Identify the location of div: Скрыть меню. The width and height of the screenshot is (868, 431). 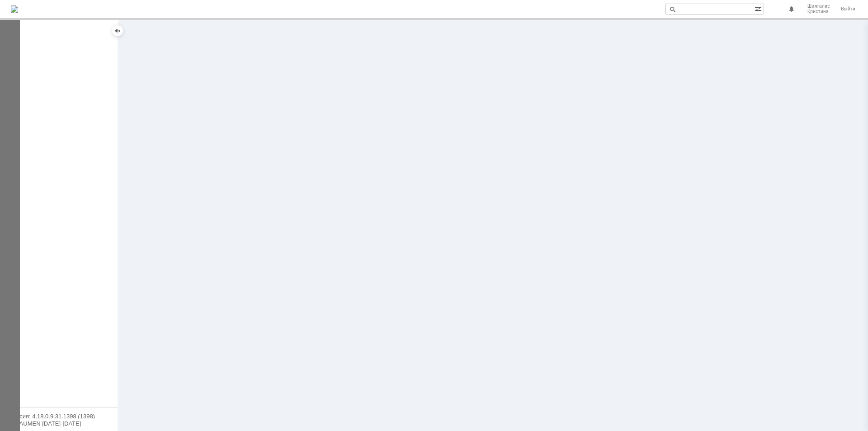
(117, 31).